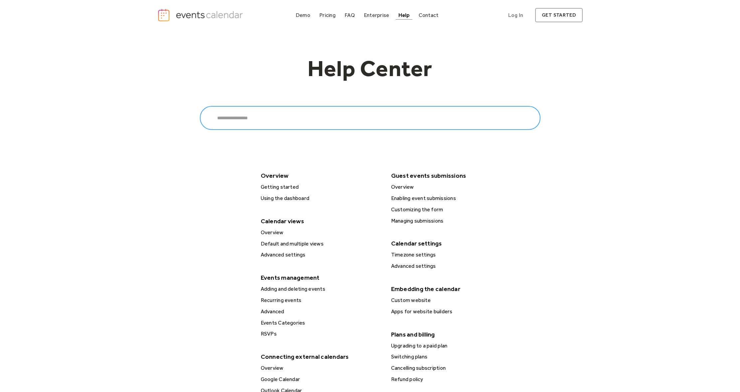 The image size is (740, 392). What do you see at coordinates (451, 346) in the screenshot?
I see `div: Upgrading to a paid plan` at bounding box center [451, 346].